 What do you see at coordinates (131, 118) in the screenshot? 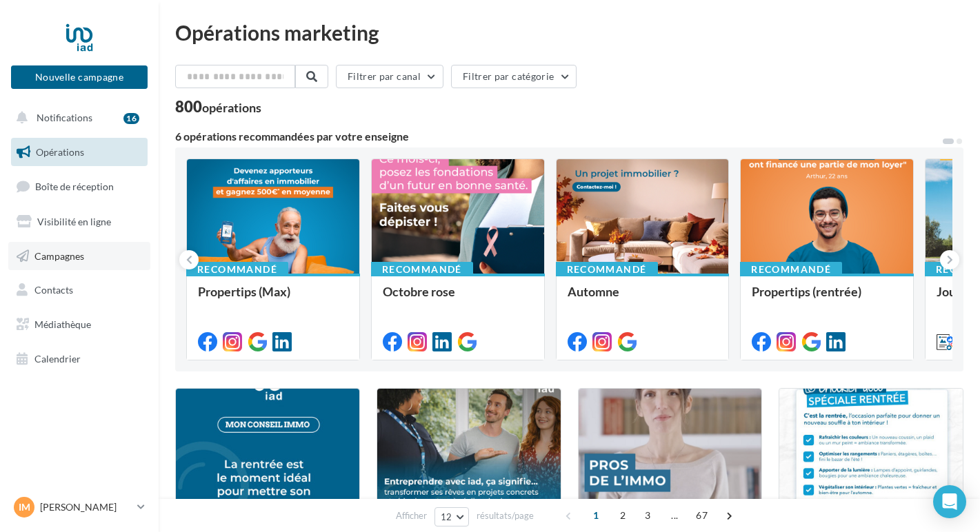
I see `div: 16` at bounding box center [131, 118].